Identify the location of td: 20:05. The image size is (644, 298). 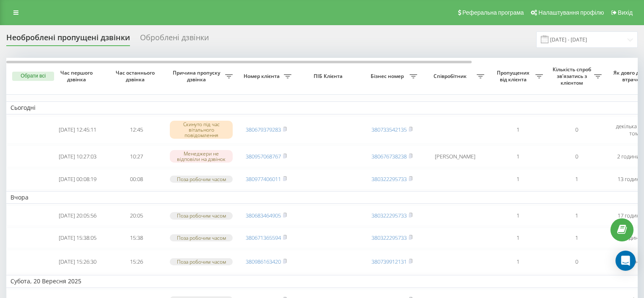
(136, 216).